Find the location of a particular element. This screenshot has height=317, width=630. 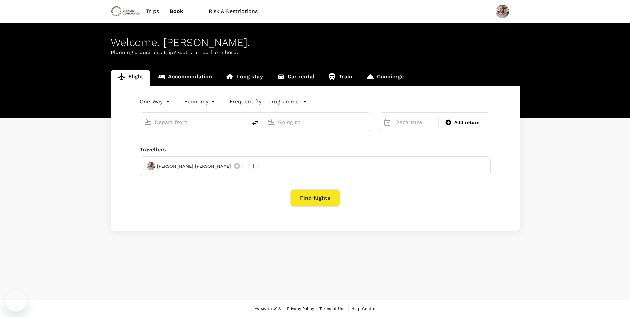

a: Train is located at coordinates (340, 78).